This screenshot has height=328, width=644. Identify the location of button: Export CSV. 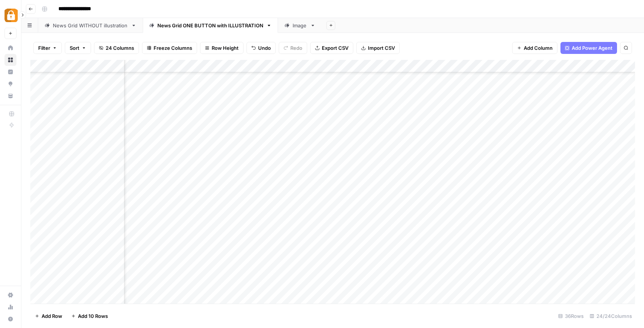
(331, 48).